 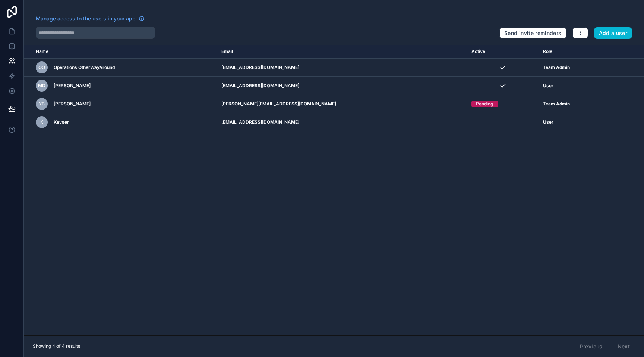 I want to click on button: Send invite reminders, so click(x=532, y=33).